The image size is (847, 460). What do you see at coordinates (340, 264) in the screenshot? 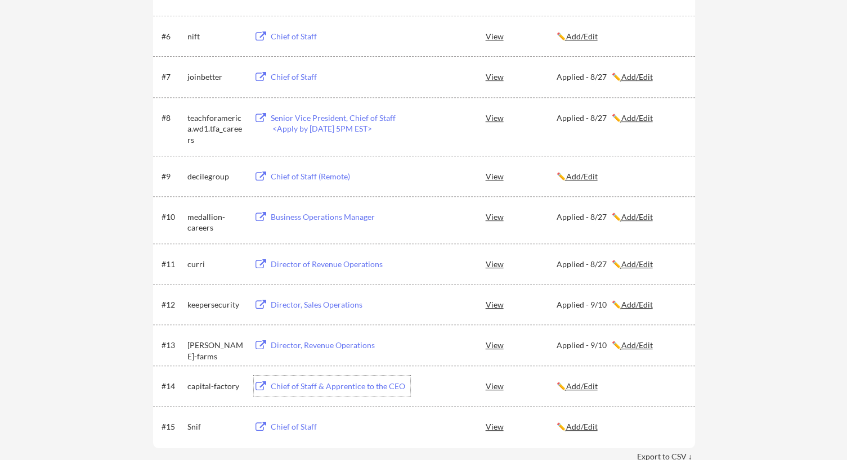
I see `div: Director of Revenue Operations` at bounding box center [340, 264].